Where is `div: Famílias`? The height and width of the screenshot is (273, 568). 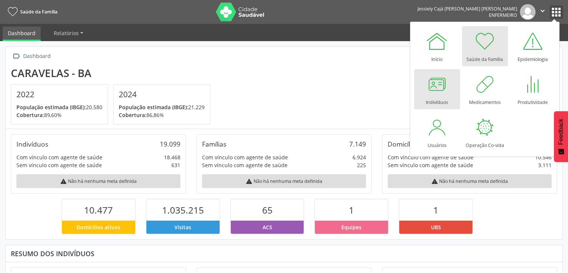
div: Famílias is located at coordinates (214, 144).